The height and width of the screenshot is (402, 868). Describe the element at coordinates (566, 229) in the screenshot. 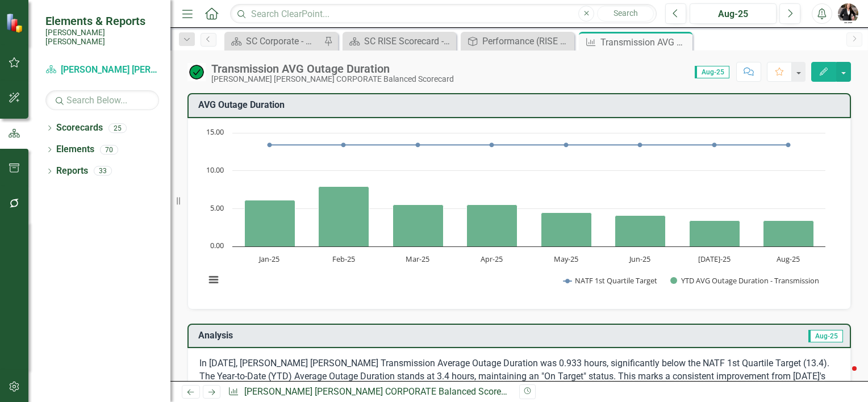

I see `path: May-25, 4.476136. YTD AVG Outage Duration - Transmission.` at that location.